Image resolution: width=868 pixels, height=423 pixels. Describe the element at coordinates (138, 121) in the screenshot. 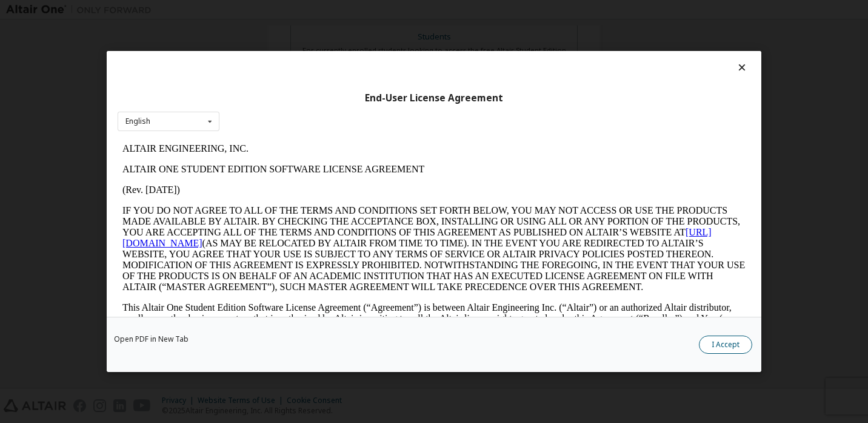

I see `div: English` at that location.